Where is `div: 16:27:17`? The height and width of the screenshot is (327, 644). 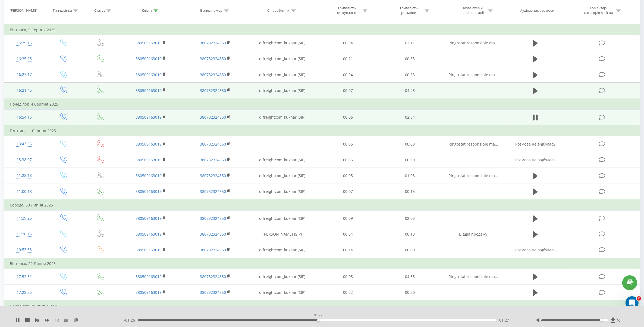
div: 16:27:17 is located at coordinates (24, 75).